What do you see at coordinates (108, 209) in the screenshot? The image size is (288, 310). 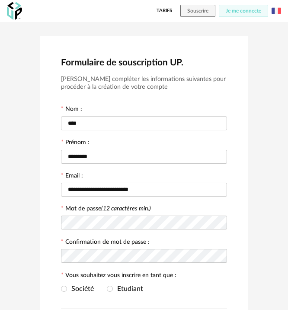 I see `label: Mot de passe` at bounding box center [108, 209].